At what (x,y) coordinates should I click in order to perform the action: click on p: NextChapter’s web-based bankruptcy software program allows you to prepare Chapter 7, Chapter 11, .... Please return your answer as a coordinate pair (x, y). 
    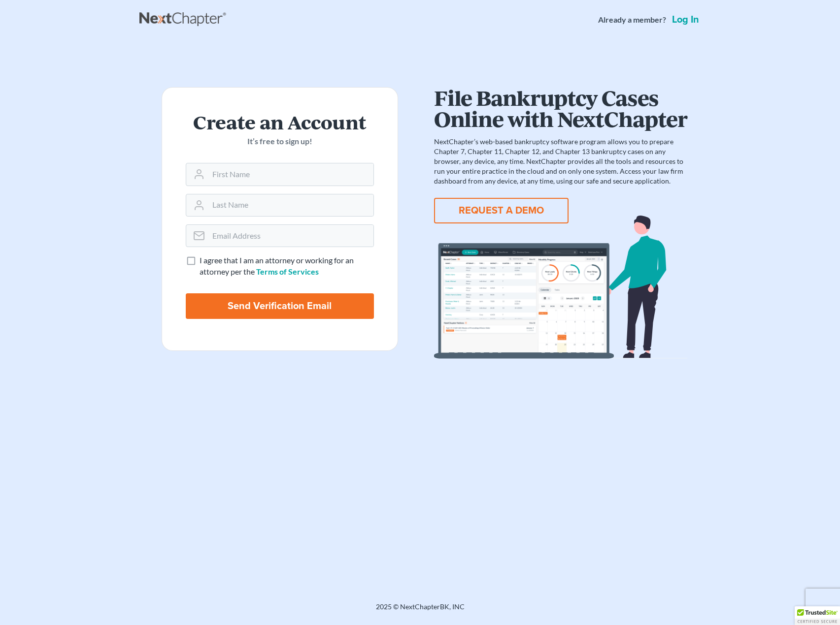
    Looking at the image, I should click on (561, 162).